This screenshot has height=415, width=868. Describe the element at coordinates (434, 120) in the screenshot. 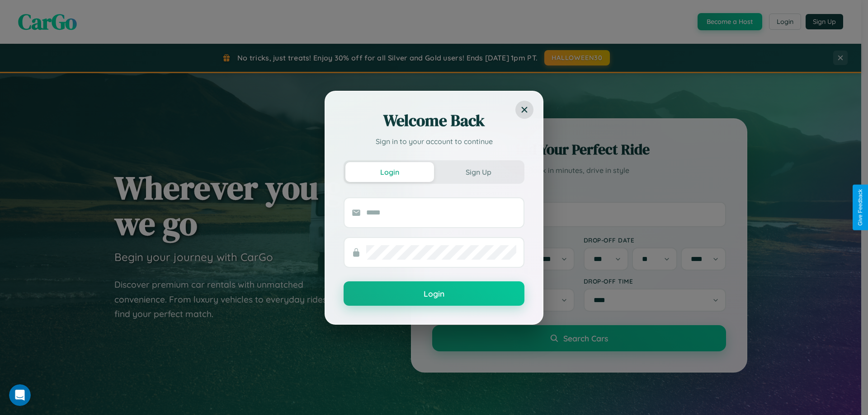

I see `h2: Welcome Back` at that location.